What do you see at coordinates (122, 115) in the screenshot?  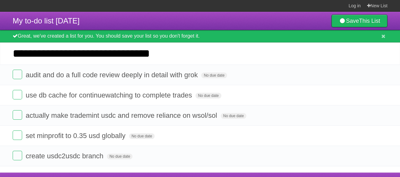 I see `span: actually make trademint usdc and remove reliance on wsol/sol` at bounding box center [122, 115].